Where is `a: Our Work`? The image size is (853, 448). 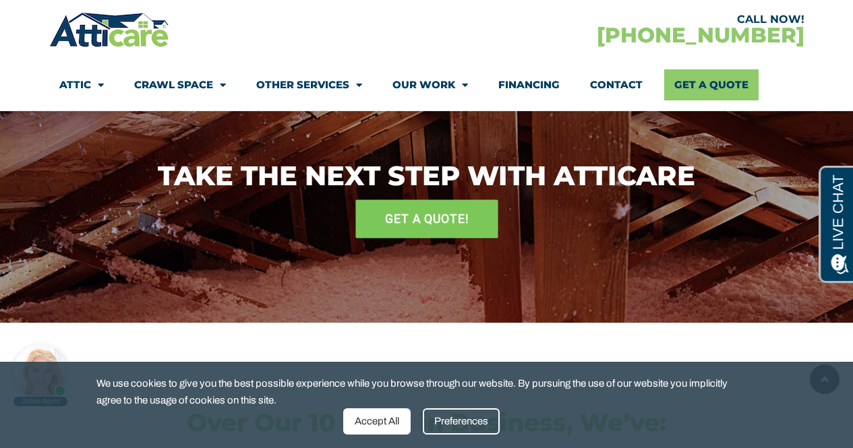
a: Our Work is located at coordinates (430, 85).